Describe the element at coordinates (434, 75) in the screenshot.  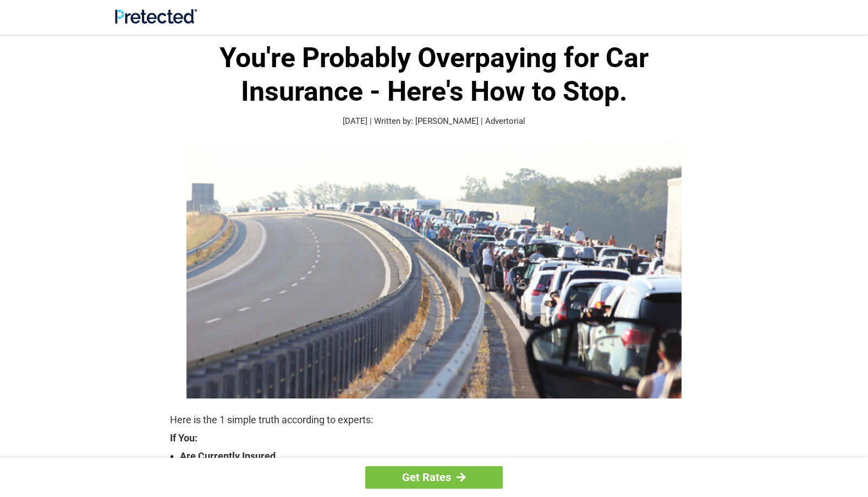
I see `h1: You're Probably Overpaying for Car Insurance - Here's How to Stop.` at that location.